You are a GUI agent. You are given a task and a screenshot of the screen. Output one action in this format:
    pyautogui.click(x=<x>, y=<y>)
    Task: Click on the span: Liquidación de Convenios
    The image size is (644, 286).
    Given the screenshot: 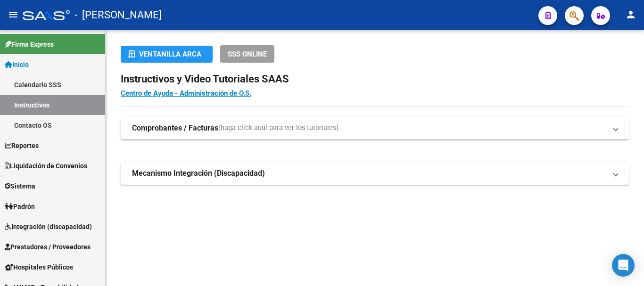 What is the action you would take?
    pyautogui.click(x=46, y=166)
    